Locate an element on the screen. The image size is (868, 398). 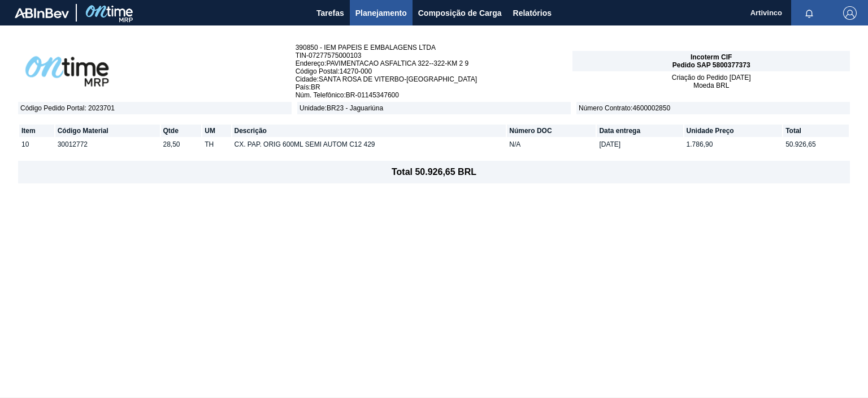
span: Núm. Telefônico : BR-01145347600 is located at coordinates (434, 95).